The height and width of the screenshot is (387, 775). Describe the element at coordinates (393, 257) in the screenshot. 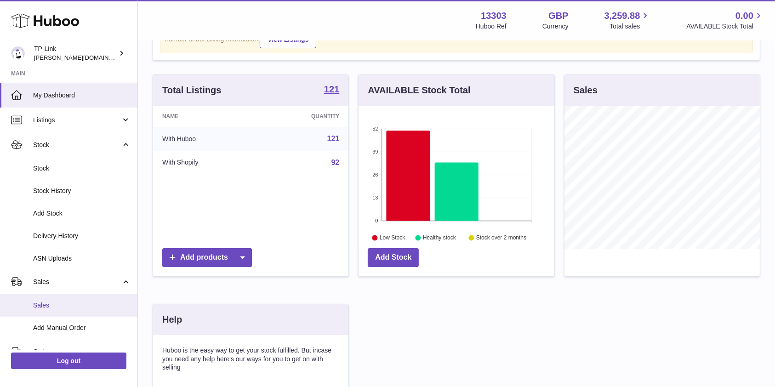

I see `a: Add Stock` at that location.